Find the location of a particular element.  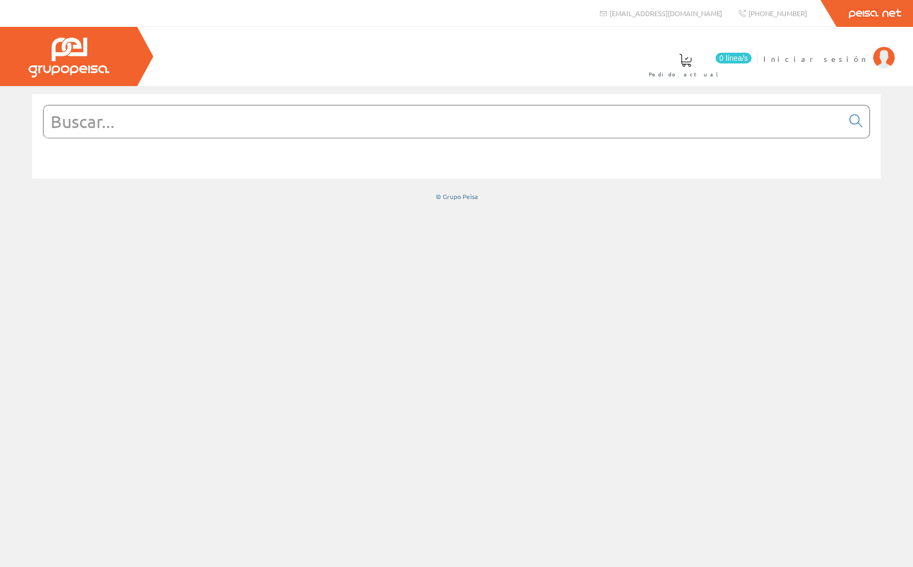

a: Iniciar sesión is located at coordinates (829, 50).